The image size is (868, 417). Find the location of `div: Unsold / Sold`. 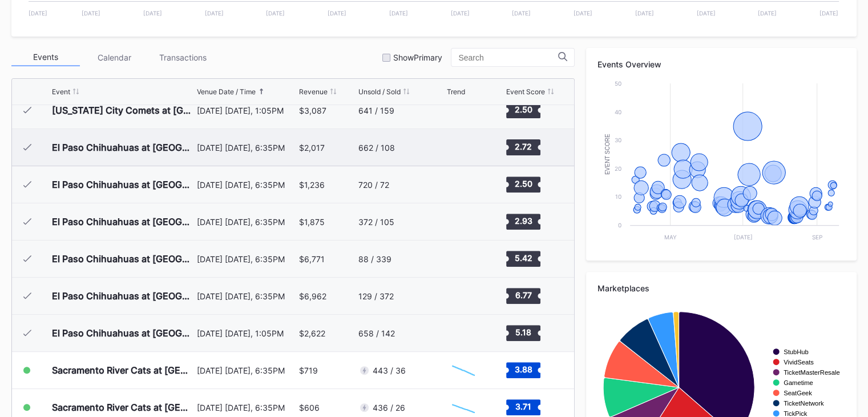

div: Unsold / Sold is located at coordinates (380, 91).